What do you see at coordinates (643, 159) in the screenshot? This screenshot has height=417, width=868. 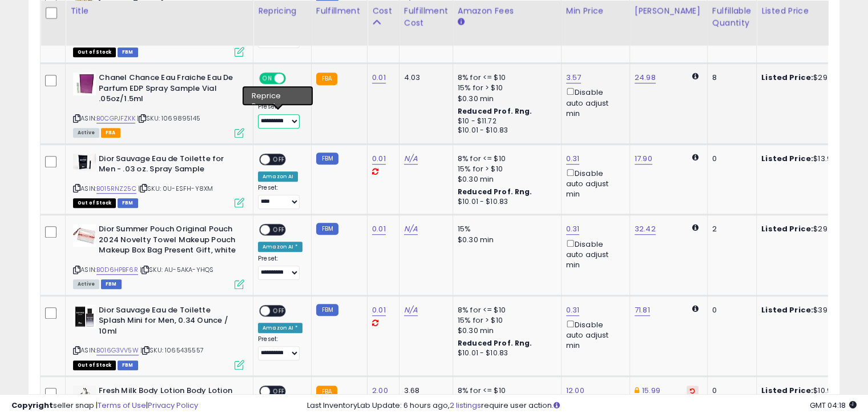 I see `a: 17.90` at bounding box center [643, 159].